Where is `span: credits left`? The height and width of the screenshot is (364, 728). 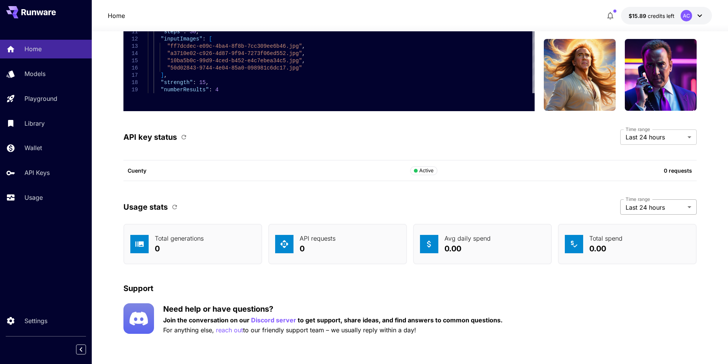 span: credits left is located at coordinates (661, 16).